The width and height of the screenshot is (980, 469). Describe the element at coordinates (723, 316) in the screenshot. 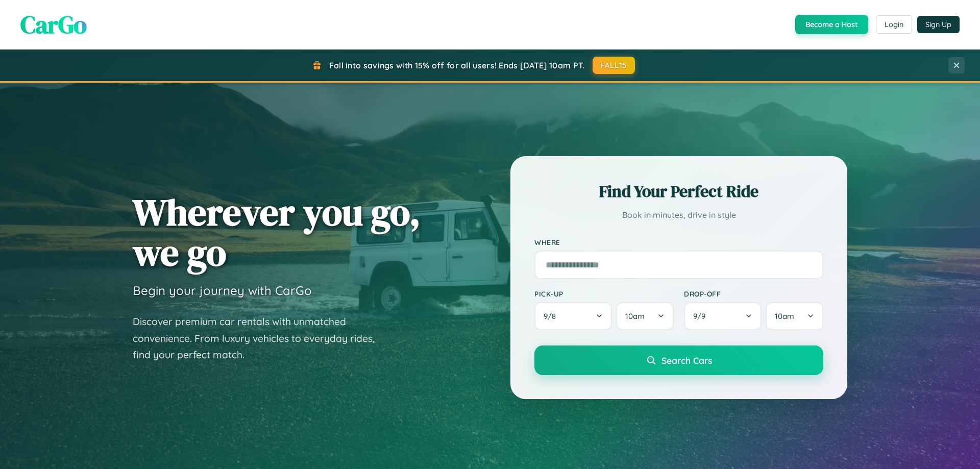

I see `button: 9/9` at that location.